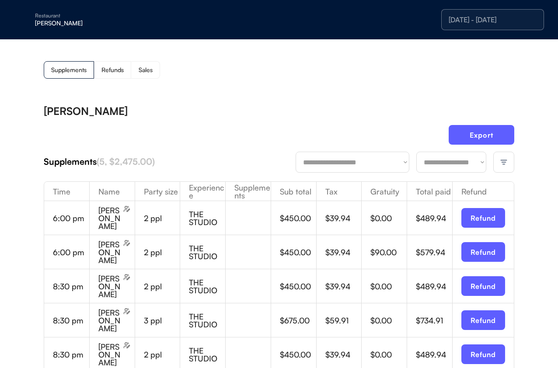 This screenshot has width=558, height=368. What do you see at coordinates (126, 161) in the screenshot?
I see `font: (5, $2,475.00)` at bounding box center [126, 161].